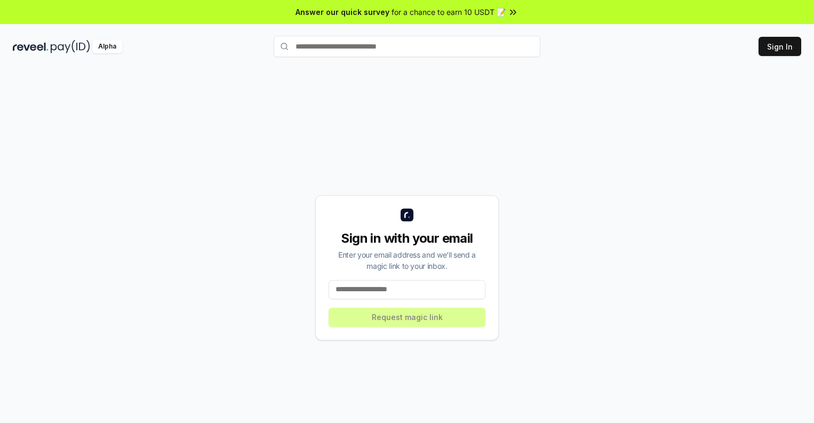 The width and height of the screenshot is (814, 423). I want to click on img: logo_small, so click(407, 215).